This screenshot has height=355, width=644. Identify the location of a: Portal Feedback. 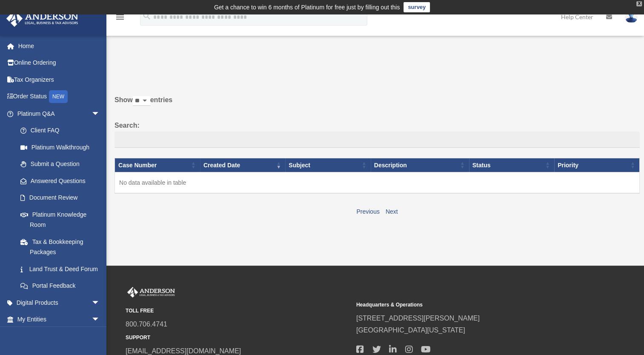
(60, 286).